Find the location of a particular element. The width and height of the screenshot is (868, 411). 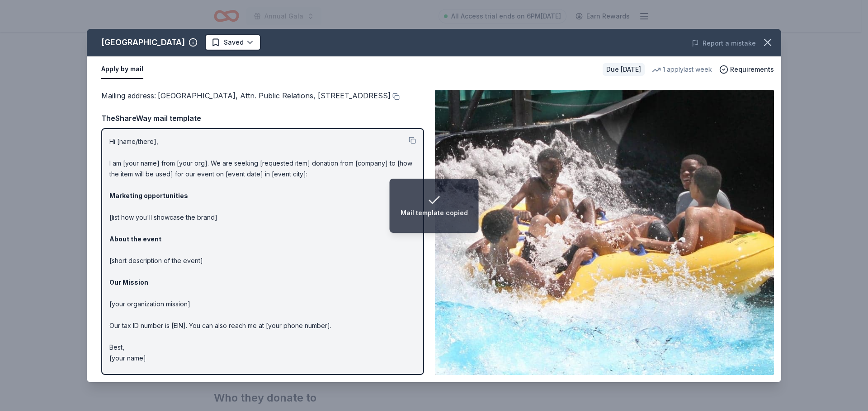

div: 1 apply last week is located at coordinates (682, 70).